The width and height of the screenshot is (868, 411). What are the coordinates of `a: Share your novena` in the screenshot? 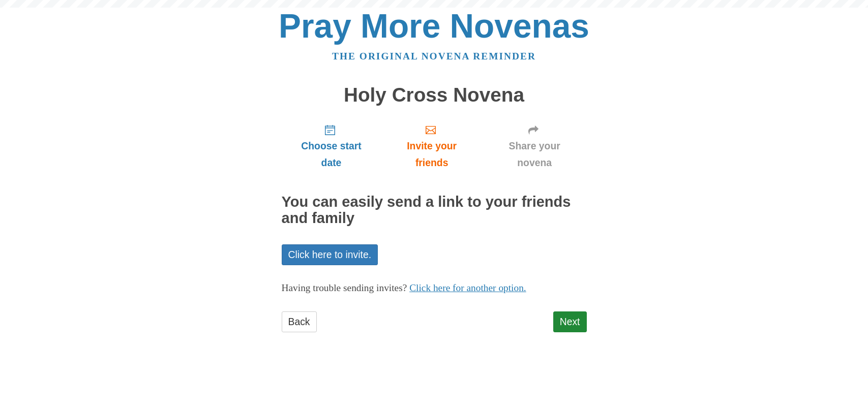 It's located at (534, 146).